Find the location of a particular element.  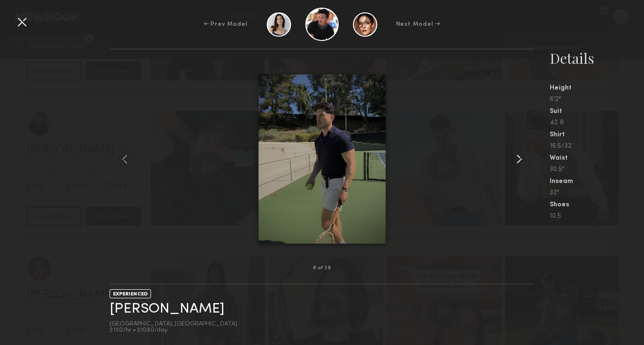

div: 6 of 26 is located at coordinates (321, 268).